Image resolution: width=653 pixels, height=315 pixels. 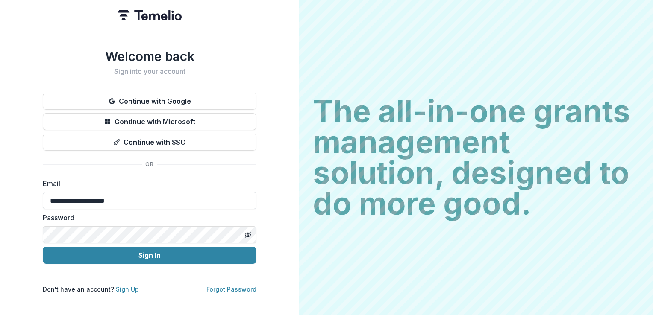 What do you see at coordinates (248, 235) in the screenshot?
I see `button: Toggle password visibility` at bounding box center [248, 235].